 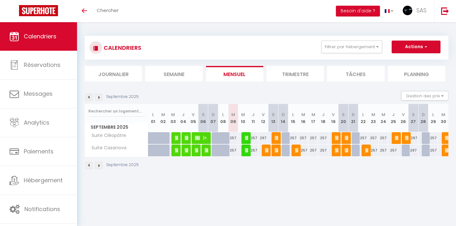 I want to click on th: 15, so click(x=293, y=118).